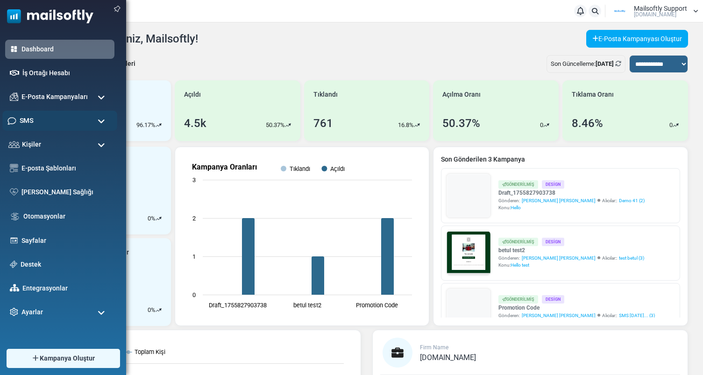 Image resolution: width=703 pixels, height=375 pixels. I want to click on img: campaigns-icon.png, so click(14, 97).